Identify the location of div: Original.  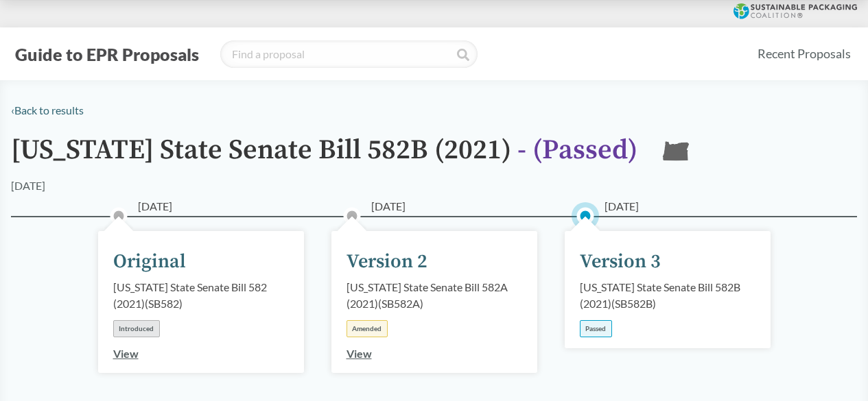
(149, 262).